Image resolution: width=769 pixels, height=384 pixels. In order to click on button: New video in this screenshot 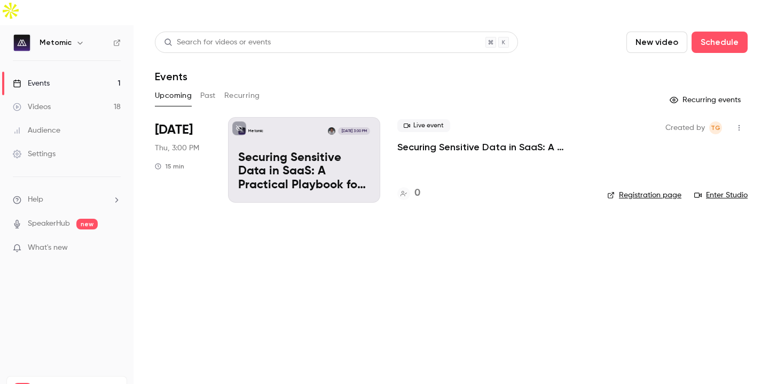, I will do `click(657, 42)`.